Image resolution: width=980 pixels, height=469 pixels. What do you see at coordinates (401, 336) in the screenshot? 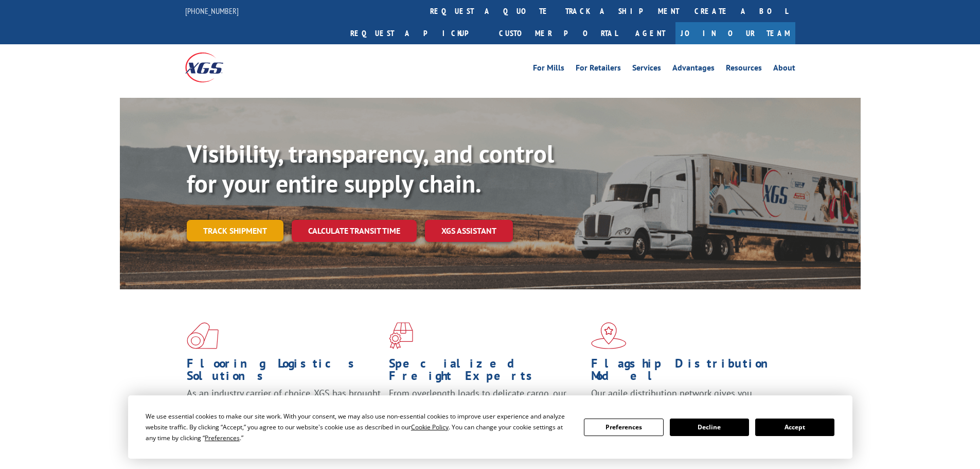
I see `img: xgs-icon-focused-on-flooring-red` at bounding box center [401, 336].